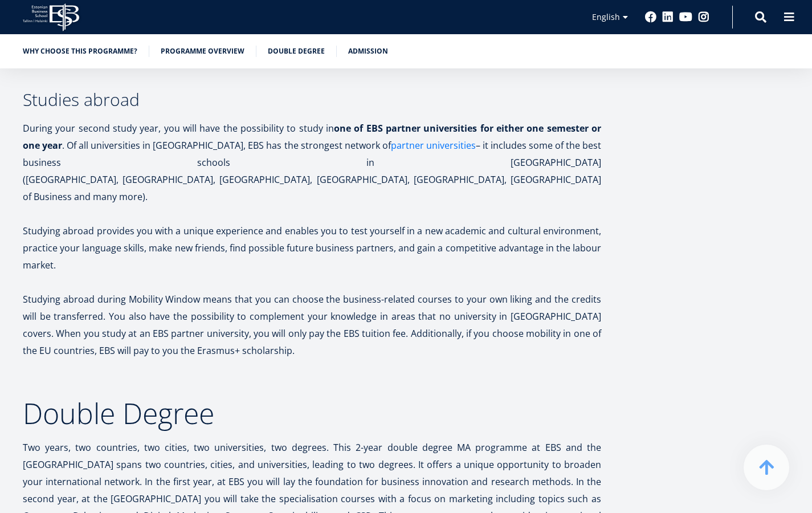 This screenshot has height=513, width=812. Describe the element at coordinates (651, 17) in the screenshot. I see `a: Facebook` at that location.